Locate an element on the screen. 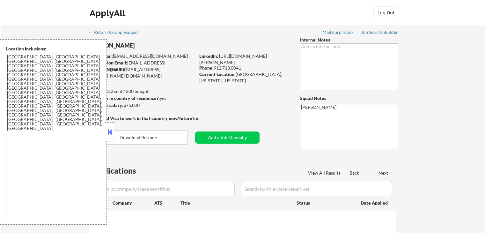  div: no is located at coordinates (203, 118).